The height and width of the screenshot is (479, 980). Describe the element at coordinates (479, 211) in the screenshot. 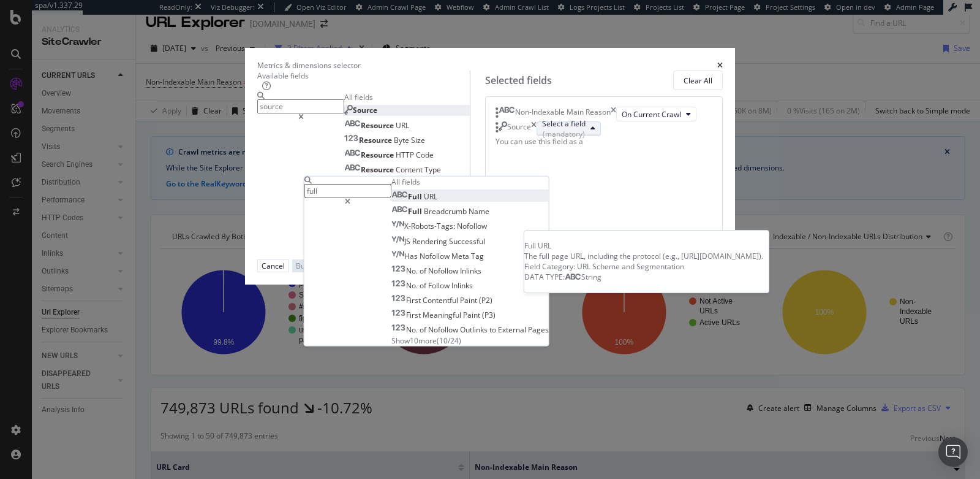

I see `span: Name` at that location.